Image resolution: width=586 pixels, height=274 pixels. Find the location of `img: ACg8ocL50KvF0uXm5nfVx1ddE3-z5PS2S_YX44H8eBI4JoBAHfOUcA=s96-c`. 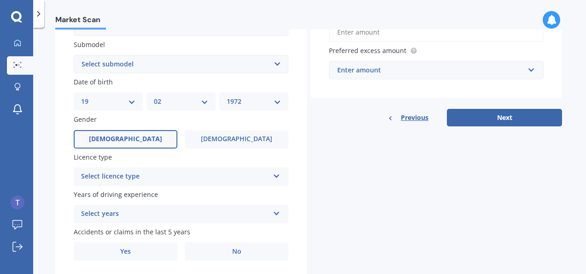

img: ACg8ocL50KvF0uXm5nfVx1ddE3-z5PS2S_YX44H8eBI4JoBAHfOUcA=s96-c is located at coordinates (18, 202).